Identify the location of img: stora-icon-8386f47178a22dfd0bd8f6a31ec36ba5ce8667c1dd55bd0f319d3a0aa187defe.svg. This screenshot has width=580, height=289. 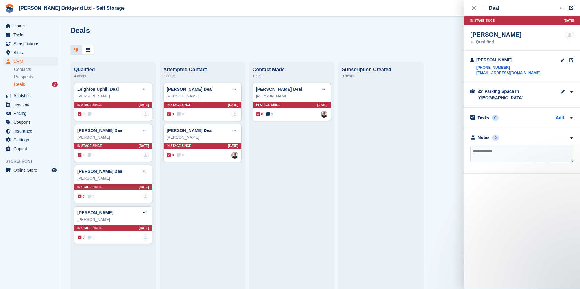
(9, 8).